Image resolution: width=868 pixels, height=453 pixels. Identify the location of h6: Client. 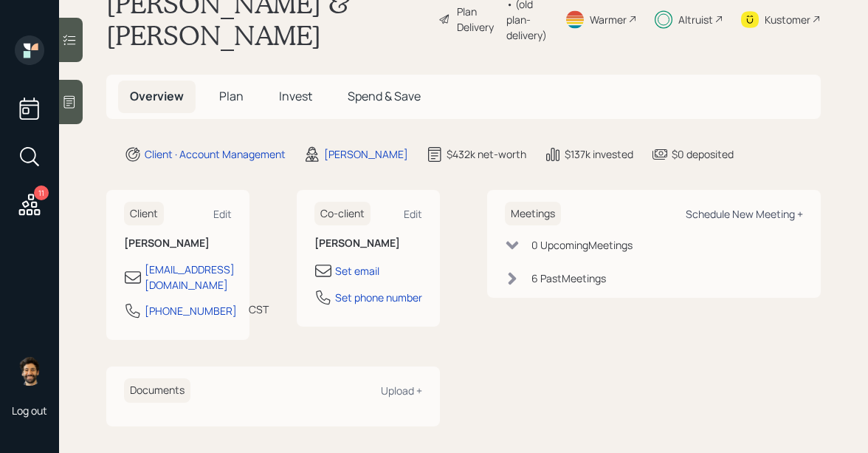
(144, 214).